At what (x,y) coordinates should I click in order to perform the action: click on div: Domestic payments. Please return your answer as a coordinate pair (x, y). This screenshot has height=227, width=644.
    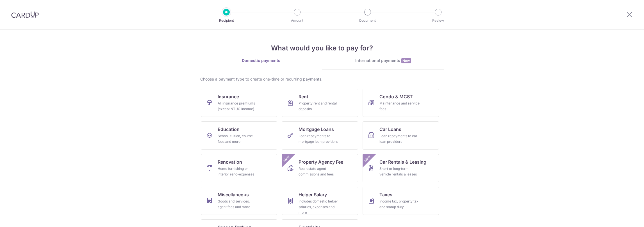
    Looking at the image, I should click on (261, 61).